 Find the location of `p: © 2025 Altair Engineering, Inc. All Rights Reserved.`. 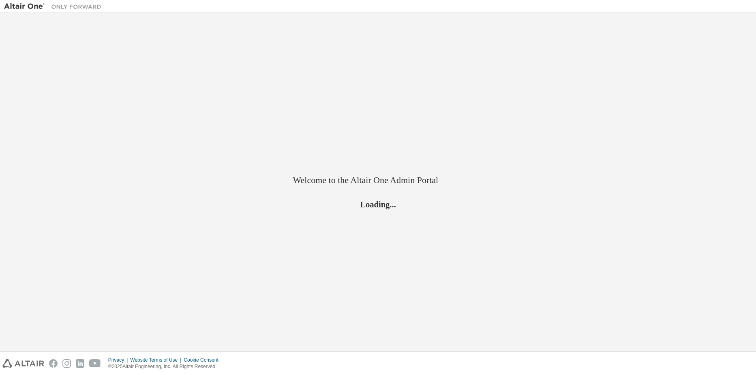

p: © 2025 Altair Engineering, Inc. All Rights Reserved. is located at coordinates (166, 367).